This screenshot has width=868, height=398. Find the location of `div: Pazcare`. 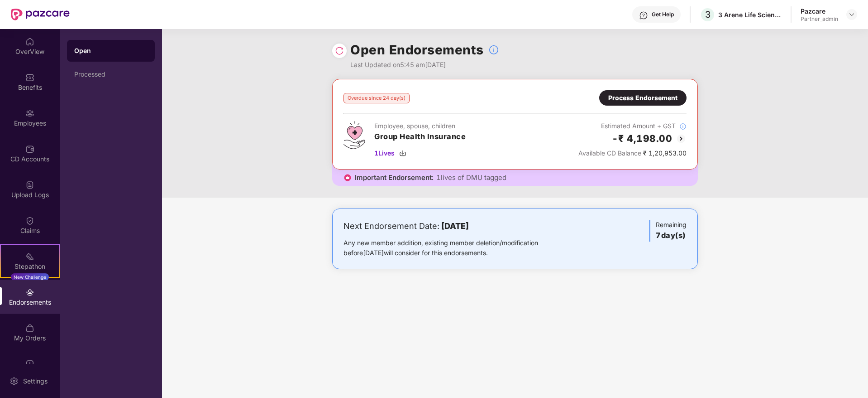

div: Pazcare is located at coordinates (819, 11).